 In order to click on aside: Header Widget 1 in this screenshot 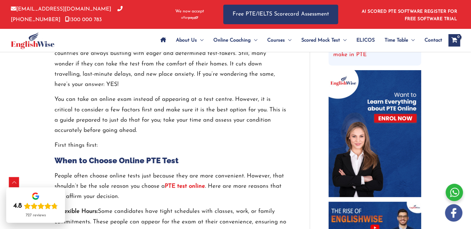, I will do `click(409, 14)`.